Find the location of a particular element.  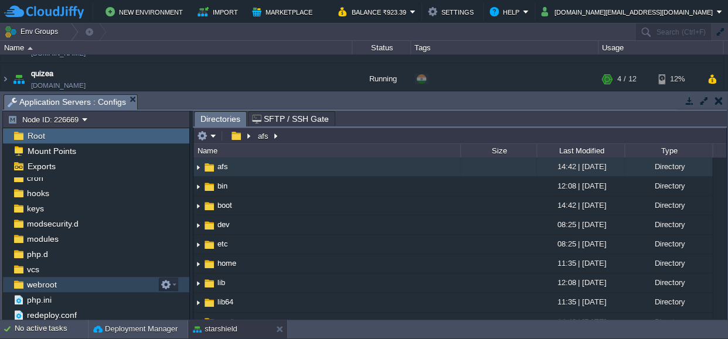

span: lib64 is located at coordinates (225, 302).